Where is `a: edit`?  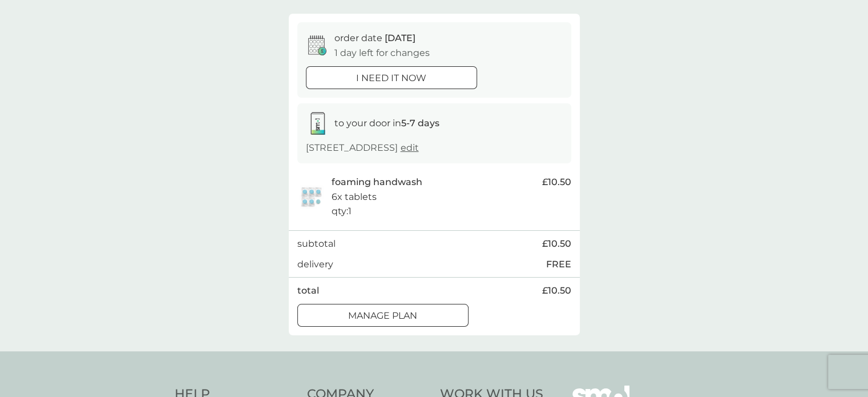
a: edit is located at coordinates (410, 148).